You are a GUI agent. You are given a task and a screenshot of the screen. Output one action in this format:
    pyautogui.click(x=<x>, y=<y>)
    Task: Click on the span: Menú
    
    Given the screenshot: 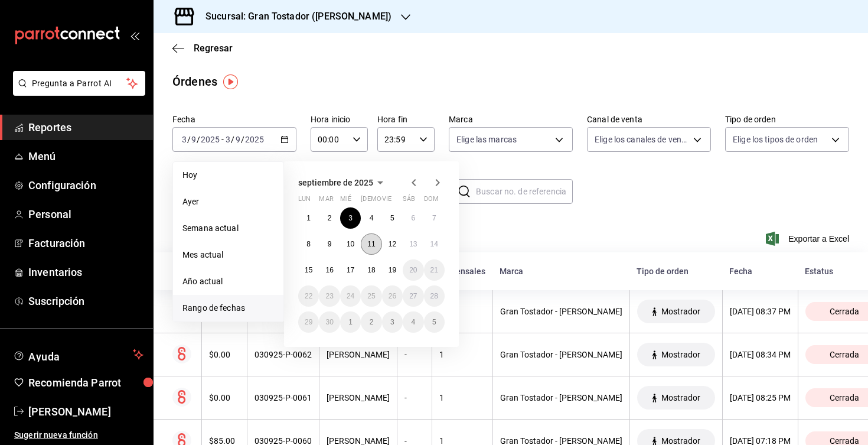 What is the action you would take?
    pyautogui.click(x=86, y=156)
    